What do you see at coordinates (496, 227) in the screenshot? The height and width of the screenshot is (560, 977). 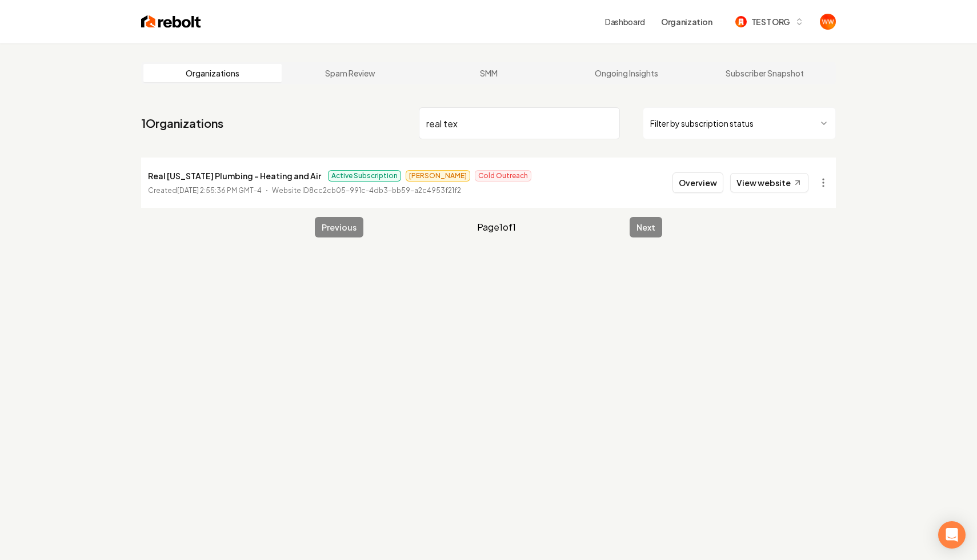 I see `span: Page 1 of 1` at bounding box center [496, 227].